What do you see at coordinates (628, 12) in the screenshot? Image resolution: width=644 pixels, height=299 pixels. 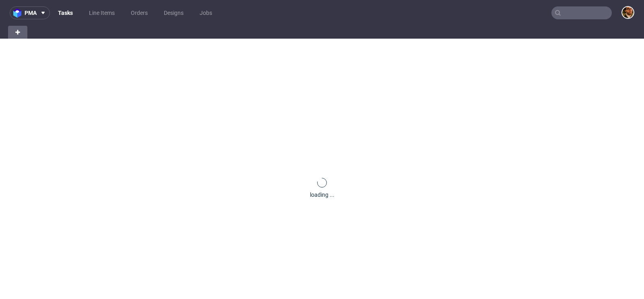 I see `img: Matteo Corsico` at bounding box center [628, 12].